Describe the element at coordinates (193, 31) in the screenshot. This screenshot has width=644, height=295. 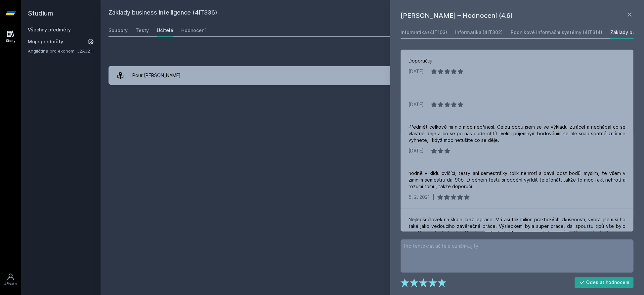
I see `a: Hodnocení` at that location.